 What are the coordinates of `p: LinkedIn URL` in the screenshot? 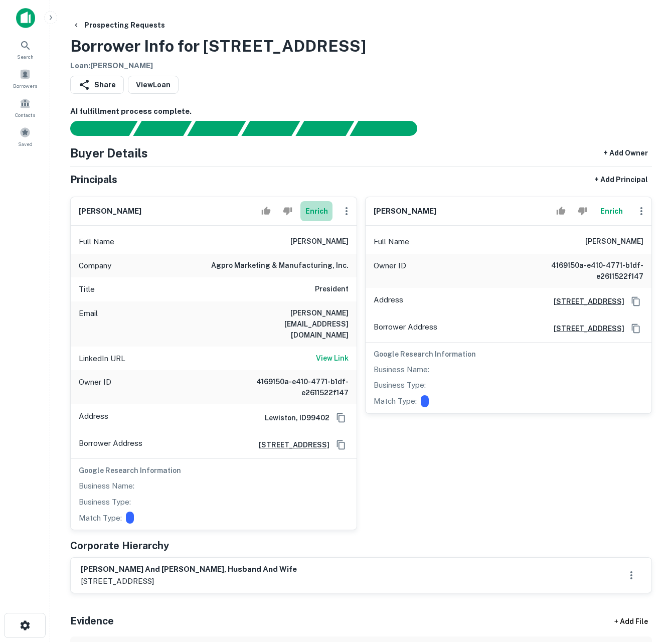 It's located at (102, 359).